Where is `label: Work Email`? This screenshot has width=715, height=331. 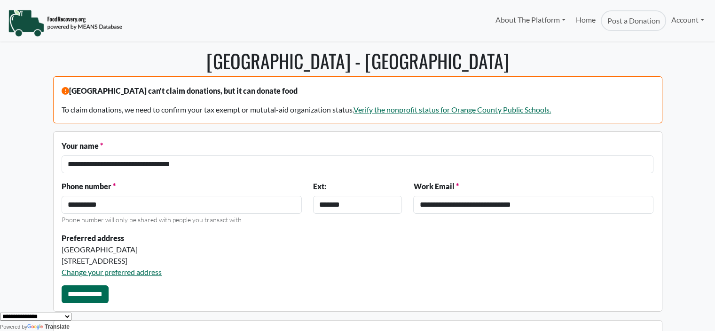 label: Work Email is located at coordinates (436, 186).